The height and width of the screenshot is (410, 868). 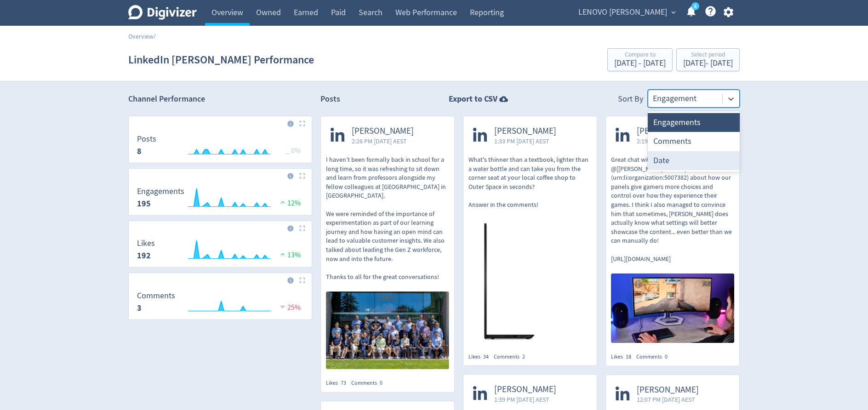 What do you see at coordinates (283, 307) in the screenshot?
I see `img: negative-performance.svg` at bounding box center [283, 307].